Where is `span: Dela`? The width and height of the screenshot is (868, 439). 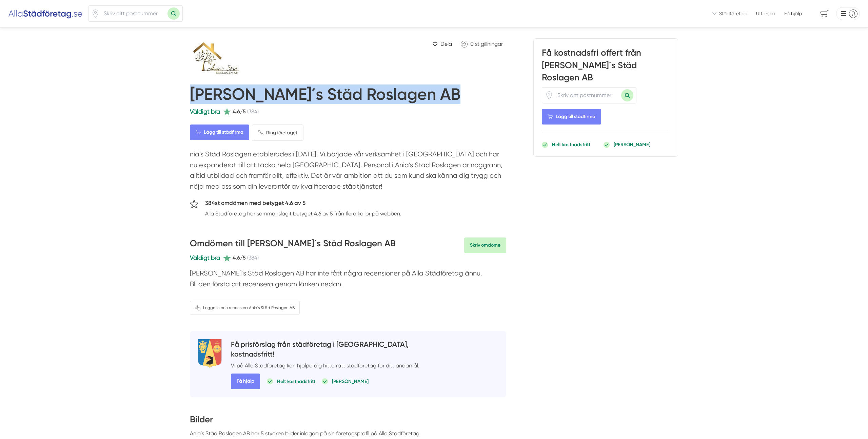
span: Dela is located at coordinates (447, 44).